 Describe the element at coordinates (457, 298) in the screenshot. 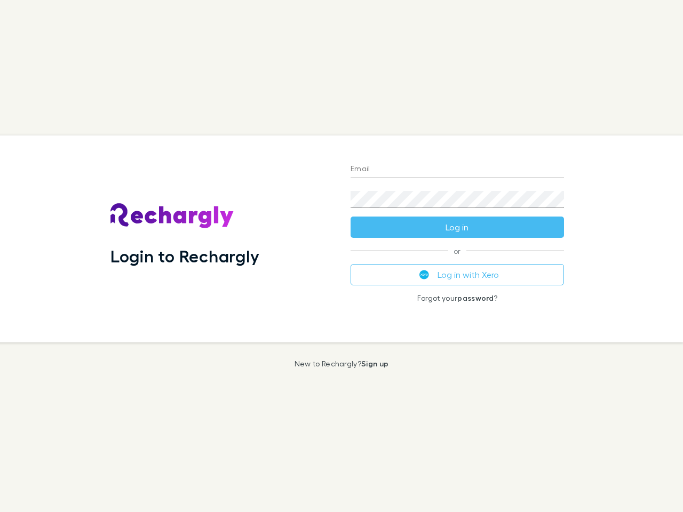

I see `p: Forgot your ?` at that location.